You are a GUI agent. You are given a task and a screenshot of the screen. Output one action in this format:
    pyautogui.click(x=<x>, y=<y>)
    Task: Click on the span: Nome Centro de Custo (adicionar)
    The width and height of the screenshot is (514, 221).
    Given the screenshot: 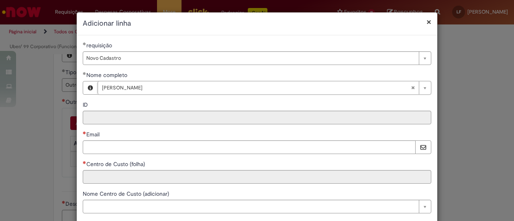 What is the action you would take?
    pyautogui.click(x=126, y=194)
    